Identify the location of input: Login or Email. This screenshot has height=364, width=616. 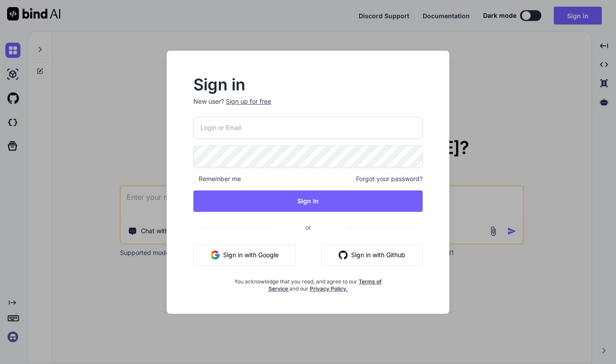
(308, 127).